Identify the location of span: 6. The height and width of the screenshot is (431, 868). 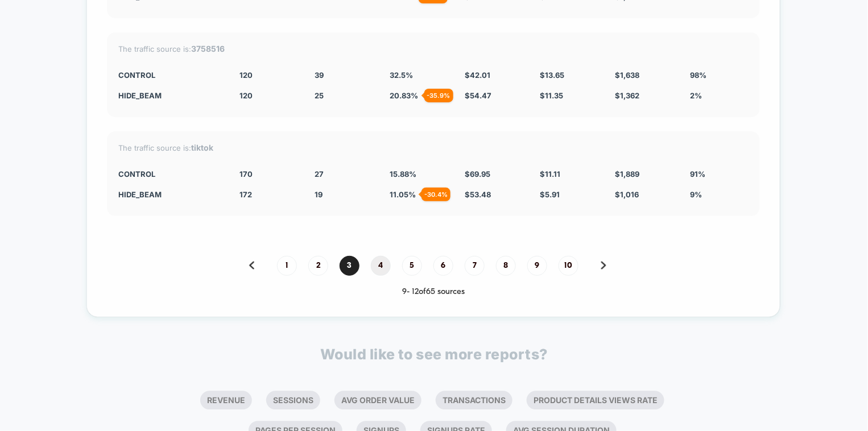
(443, 265).